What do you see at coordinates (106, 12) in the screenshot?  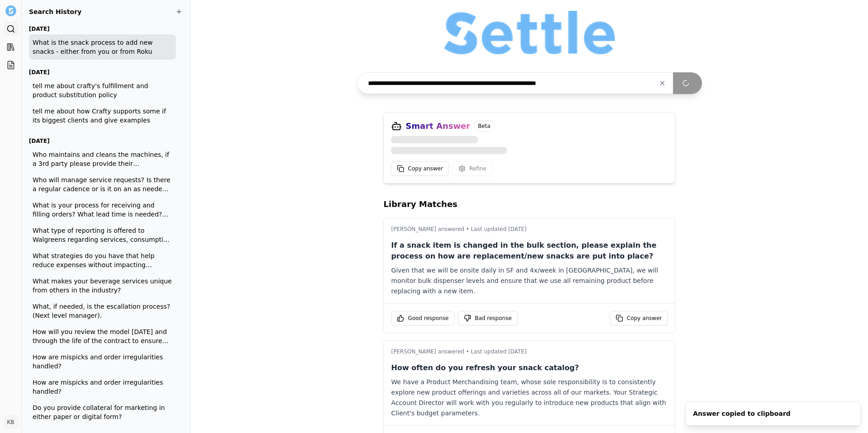 I see `h2: Search History` at bounding box center [106, 12].